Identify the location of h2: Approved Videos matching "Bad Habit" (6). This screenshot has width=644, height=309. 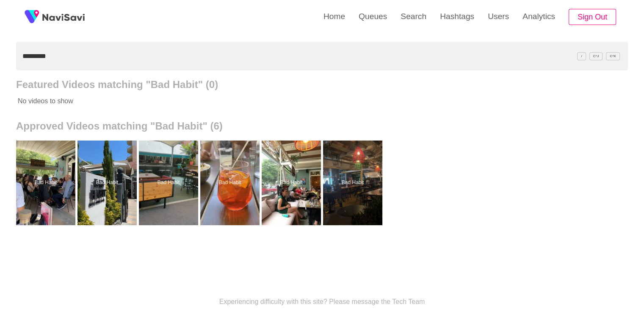
(322, 126).